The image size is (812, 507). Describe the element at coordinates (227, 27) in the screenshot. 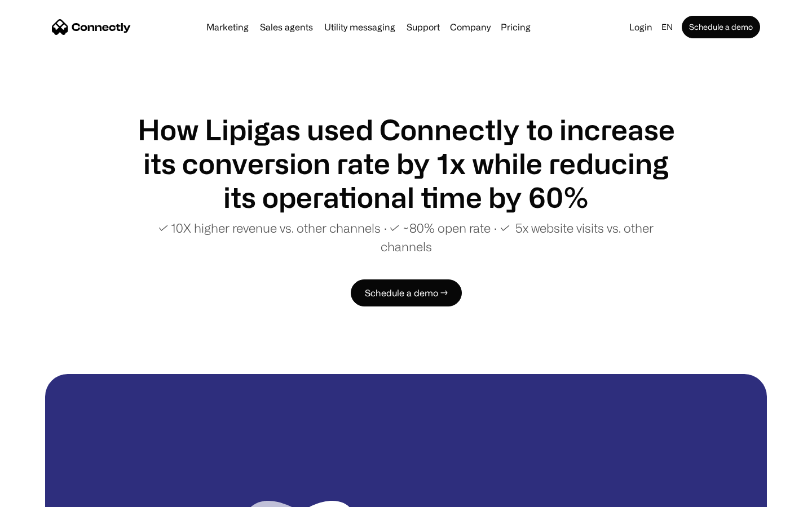

I see `a: Marketing` at that location.